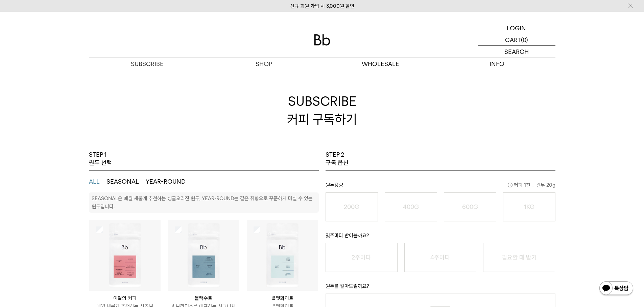 The height and width of the screenshot is (307, 644). What do you see at coordinates (516, 52) in the screenshot?
I see `p: SEARCH` at bounding box center [516, 52].